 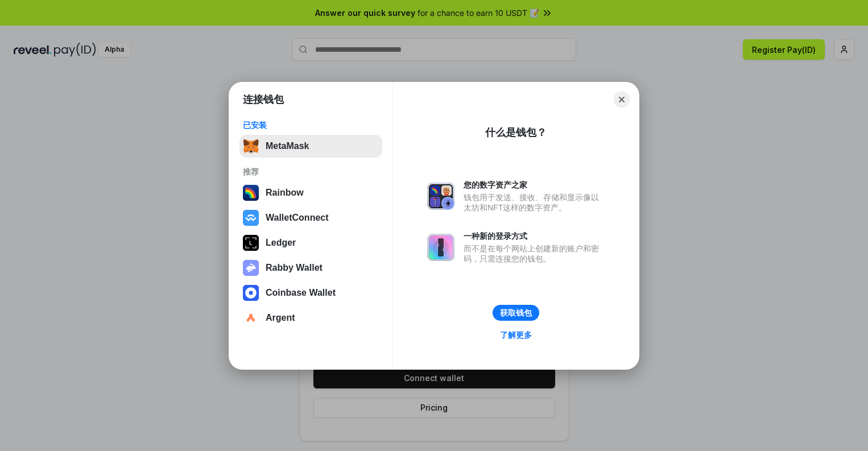 What do you see at coordinates (311, 243) in the screenshot?
I see `button: Ledger` at bounding box center [311, 243].